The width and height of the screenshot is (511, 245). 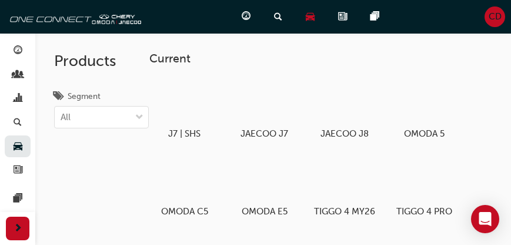 I want to click on a: JAECOO J7, so click(x=265, y=109).